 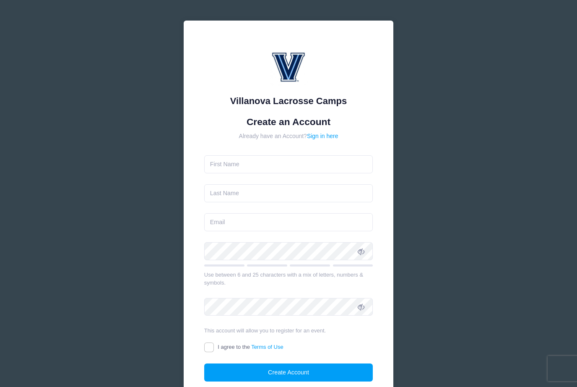 What do you see at coordinates (289, 279) in the screenshot?
I see `div: Use between 6 and 25 characters with a mix of letters, numbers & symbols.` at bounding box center [289, 279].